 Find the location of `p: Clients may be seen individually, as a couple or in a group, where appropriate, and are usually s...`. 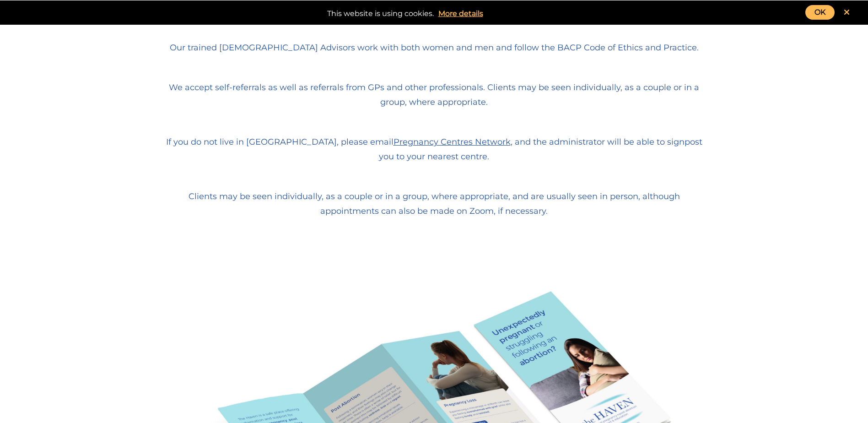

p: Clients may be seen individually, as a couple or in a group, where appropriate, and are usually s... is located at coordinates (434, 204).